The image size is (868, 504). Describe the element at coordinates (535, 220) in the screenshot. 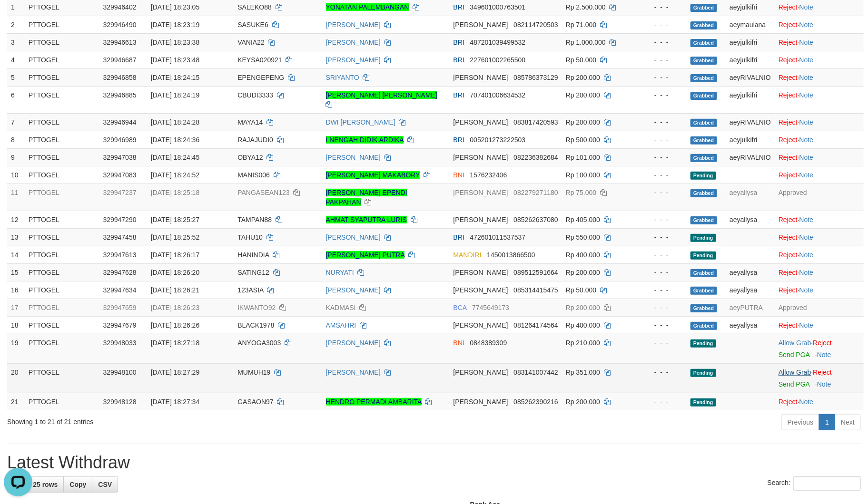

I see `span: Copy 085262637080 to clipboard` at that location.